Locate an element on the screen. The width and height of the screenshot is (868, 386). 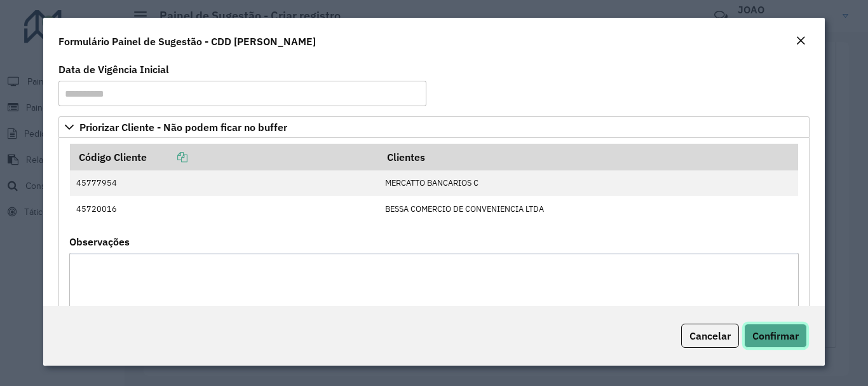
td: 45720016 is located at coordinates (223, 209).